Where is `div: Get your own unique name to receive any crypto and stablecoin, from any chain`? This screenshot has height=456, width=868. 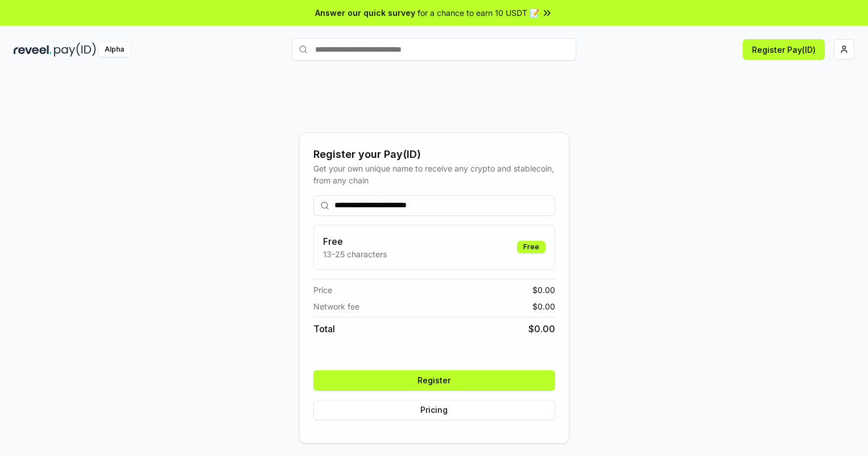
div: Get your own unique name to receive any crypto and stablecoin, from any chain is located at coordinates (434, 174).